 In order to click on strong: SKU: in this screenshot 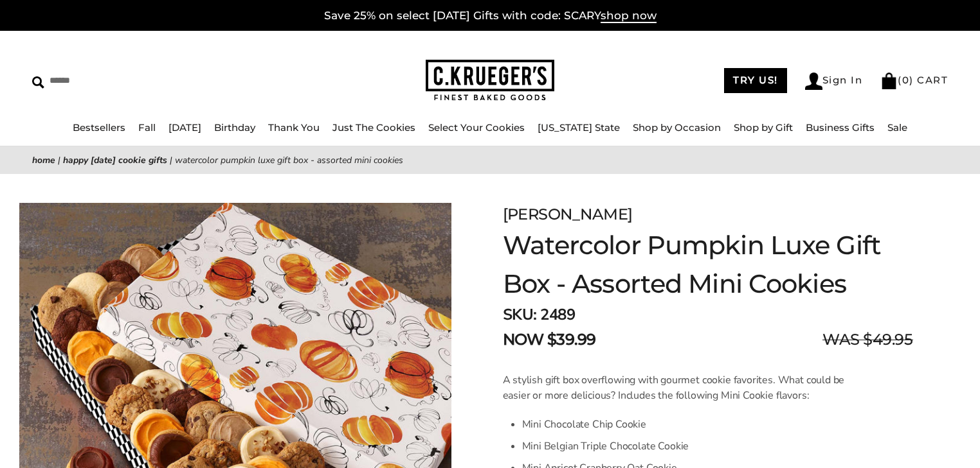, I will do `click(519, 314)`.